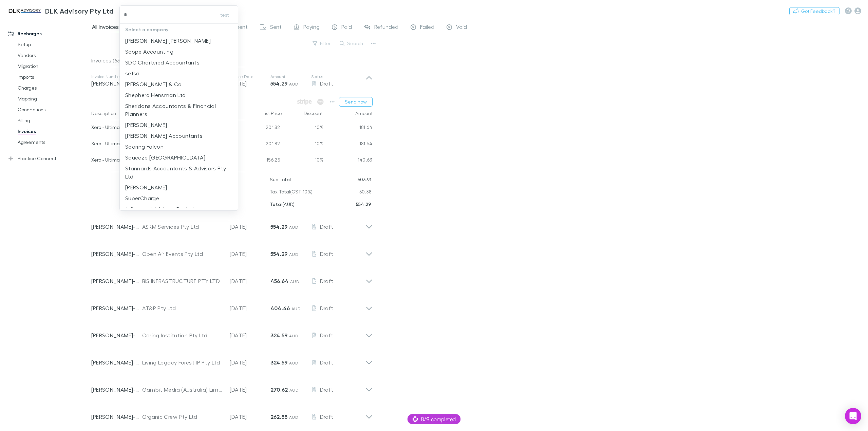 This screenshot has height=431, width=868. Describe the element at coordinates (144, 147) in the screenshot. I see `p: Soaring Falcon` at that location.